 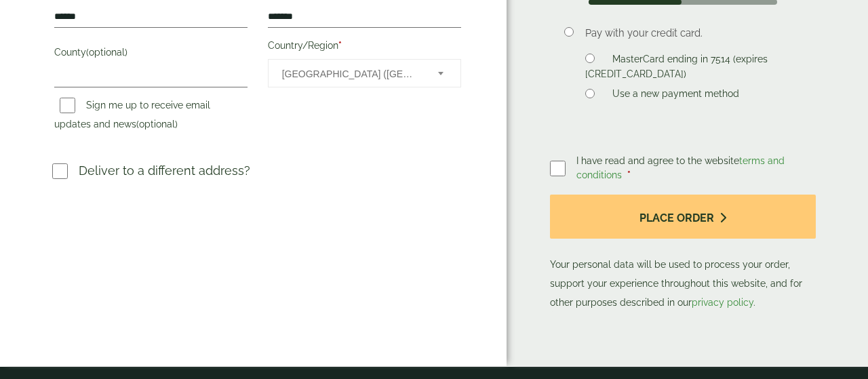 What do you see at coordinates (364, 73) in the screenshot?
I see `span: Country/Region` at bounding box center [364, 73].